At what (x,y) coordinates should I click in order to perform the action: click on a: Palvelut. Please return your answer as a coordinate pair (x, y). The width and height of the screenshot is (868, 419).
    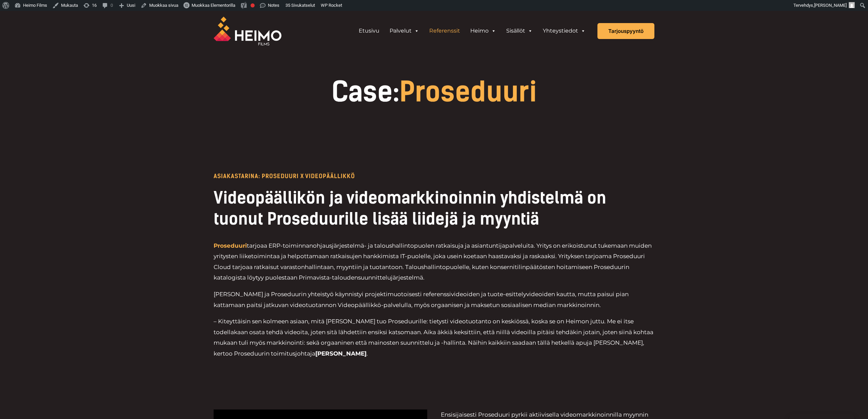
    Looking at the image, I should click on (404, 31).